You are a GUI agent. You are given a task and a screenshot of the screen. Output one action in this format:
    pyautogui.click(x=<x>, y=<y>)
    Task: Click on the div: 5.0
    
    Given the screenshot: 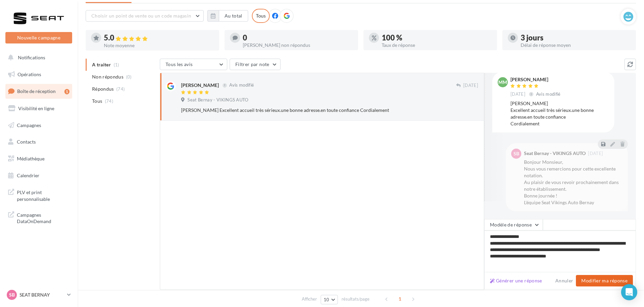 What is the action you would take?
    pyautogui.click(x=159, y=38)
    